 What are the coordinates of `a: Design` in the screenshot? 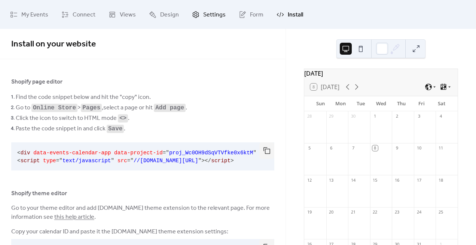 It's located at (164, 14).